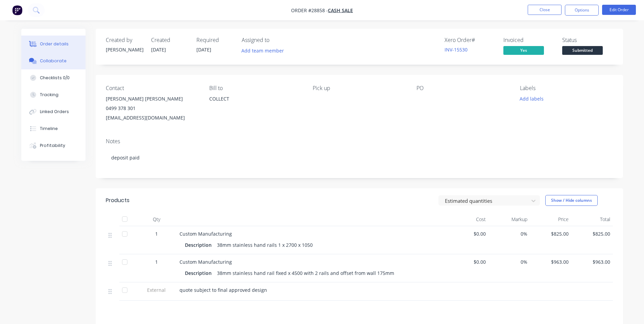  What do you see at coordinates (118, 201) in the screenshot?
I see `div: Products` at bounding box center [118, 201].